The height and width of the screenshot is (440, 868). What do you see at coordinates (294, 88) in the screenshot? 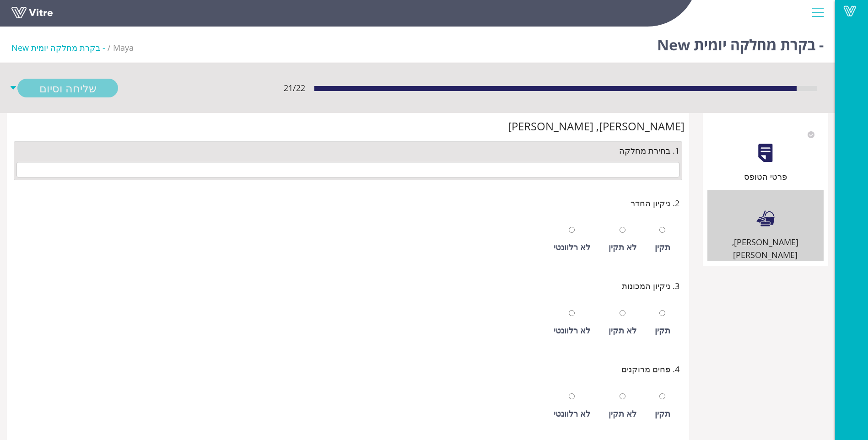
I see `span: 21 / 22` at bounding box center [294, 88].